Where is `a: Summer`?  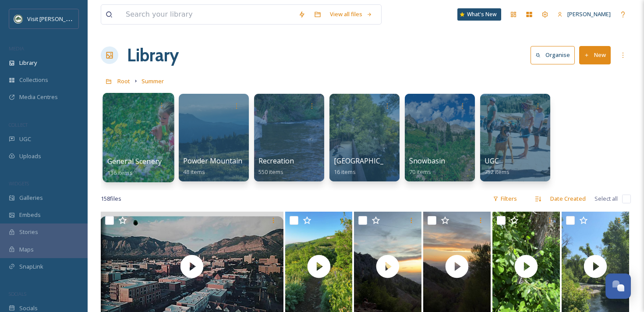
a: Summer is located at coordinates (153, 81).